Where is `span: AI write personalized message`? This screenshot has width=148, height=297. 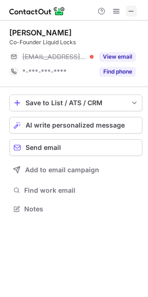
span: AI write personalized message is located at coordinates (75, 125).